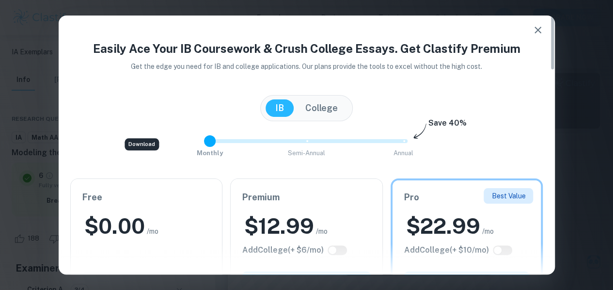 This screenshot has height=290, width=613. What do you see at coordinates (146, 197) in the screenshot?
I see `h6: Free` at bounding box center [146, 197].